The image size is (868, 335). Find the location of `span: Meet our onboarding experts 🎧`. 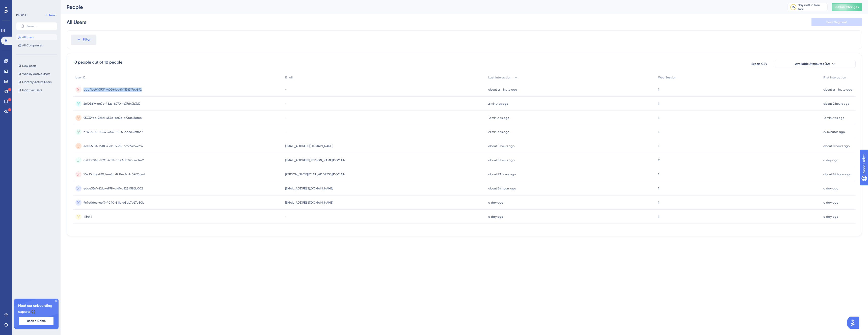

span: Meet our onboarding experts 🎧 is located at coordinates (36, 309).